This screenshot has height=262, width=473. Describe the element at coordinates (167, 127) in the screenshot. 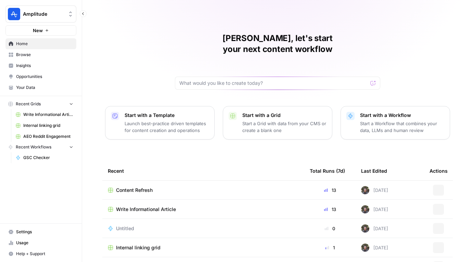

I see `p: Launch best-practice driven templates for content creation and operations` at that location.